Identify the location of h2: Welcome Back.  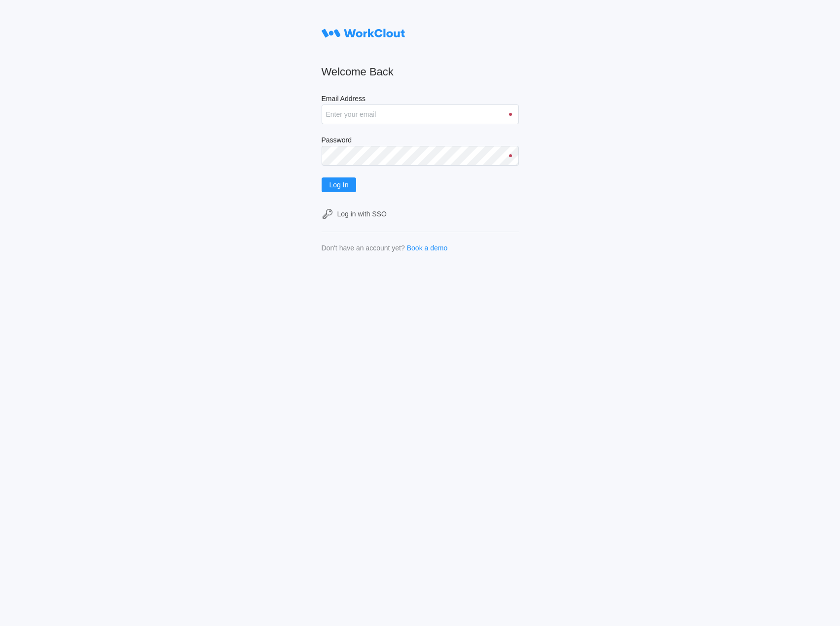
(420, 72).